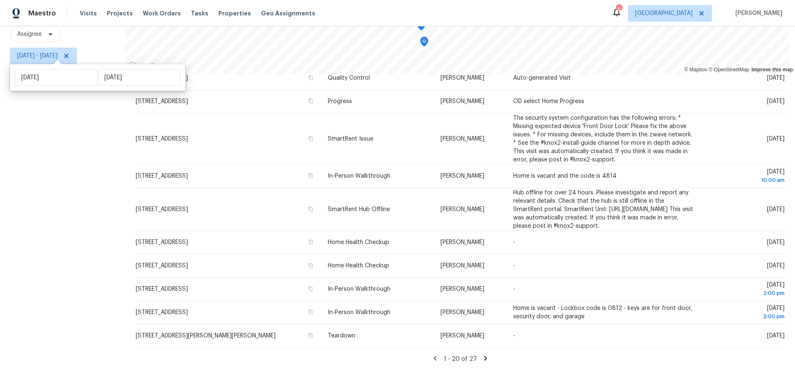 The image size is (795, 370). Describe the element at coordinates (548, 101) in the screenshot. I see `span: OD select Home Progress` at that location.